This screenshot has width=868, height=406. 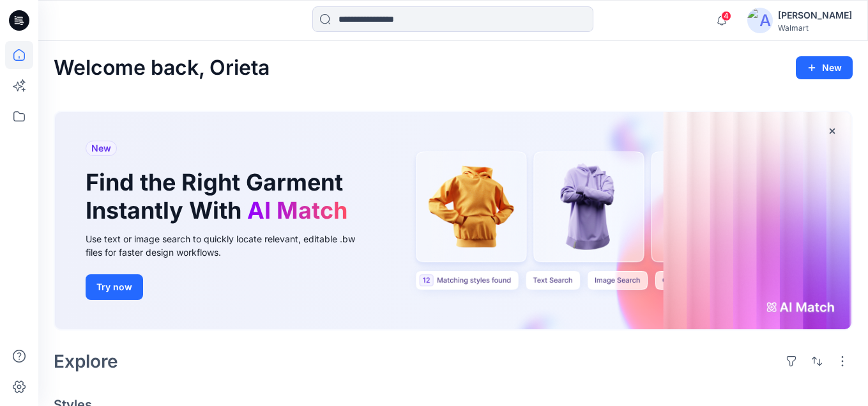 I want to click on a: Try now, so click(x=114, y=287).